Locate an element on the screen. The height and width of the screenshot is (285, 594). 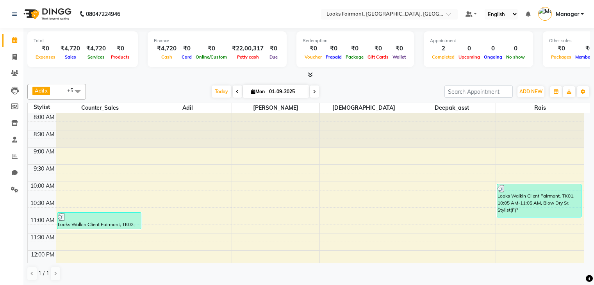
div: Redemption is located at coordinates (355, 41).